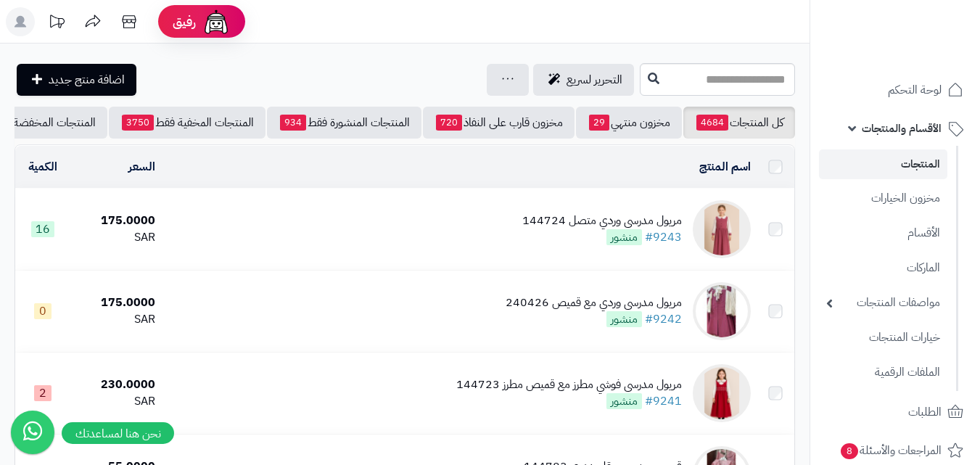 The width and height of the screenshot is (980, 465). I want to click on img: logo-2.png, so click(924, 56).